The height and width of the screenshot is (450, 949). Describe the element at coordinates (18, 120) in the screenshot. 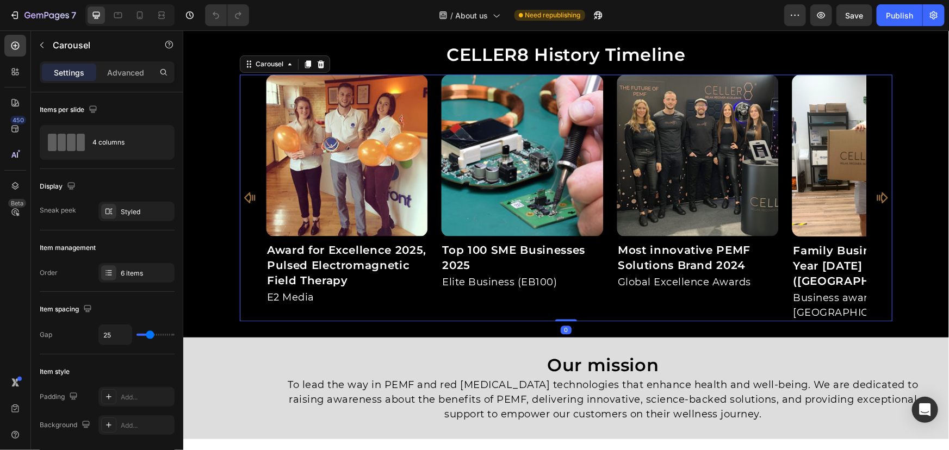

I see `div: 450` at that location.